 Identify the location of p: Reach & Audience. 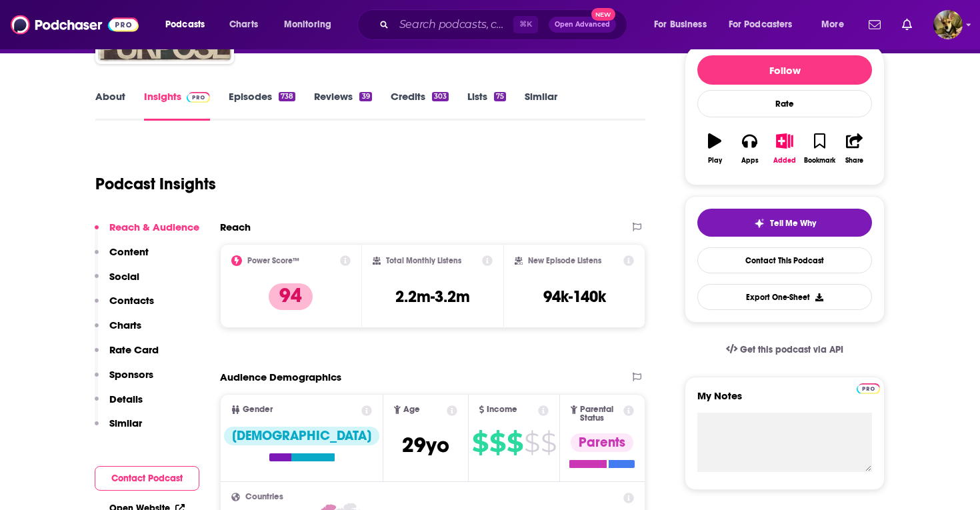
(154, 227).